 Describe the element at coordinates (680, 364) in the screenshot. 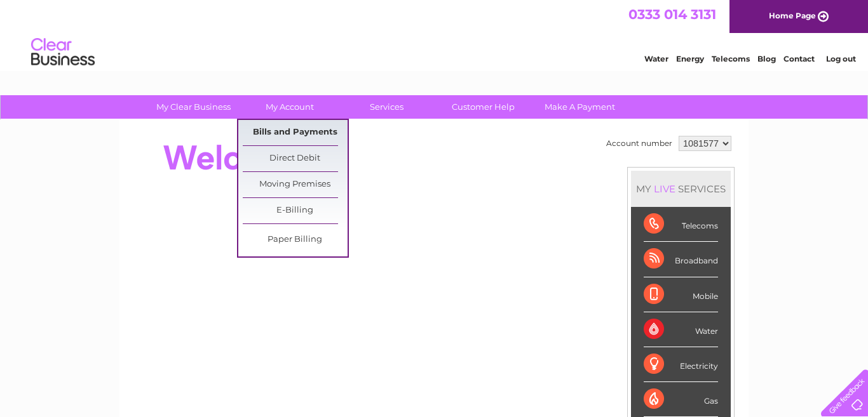

I see `div: Electricity` at that location.